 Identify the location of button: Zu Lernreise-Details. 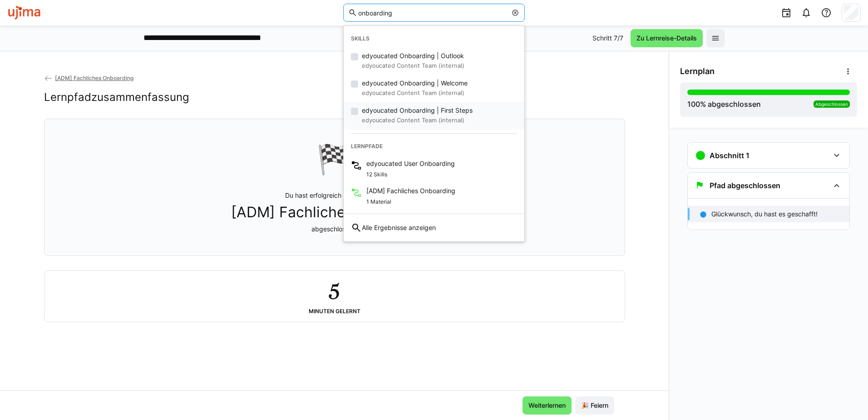
(666, 38).